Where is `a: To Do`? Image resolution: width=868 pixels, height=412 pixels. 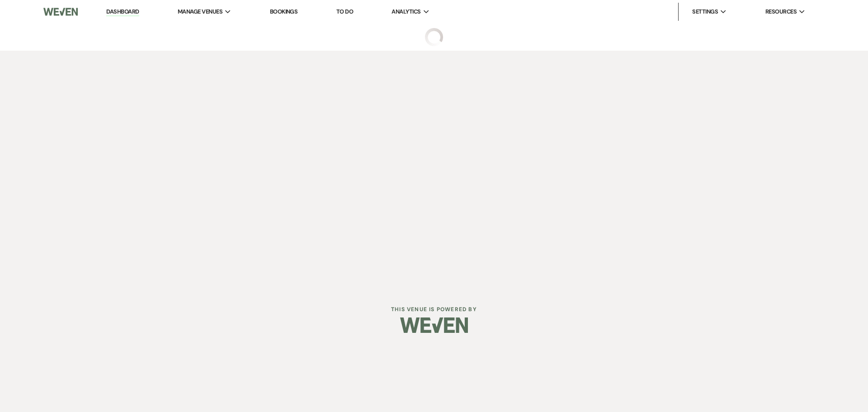 a: To Do is located at coordinates (345, 11).